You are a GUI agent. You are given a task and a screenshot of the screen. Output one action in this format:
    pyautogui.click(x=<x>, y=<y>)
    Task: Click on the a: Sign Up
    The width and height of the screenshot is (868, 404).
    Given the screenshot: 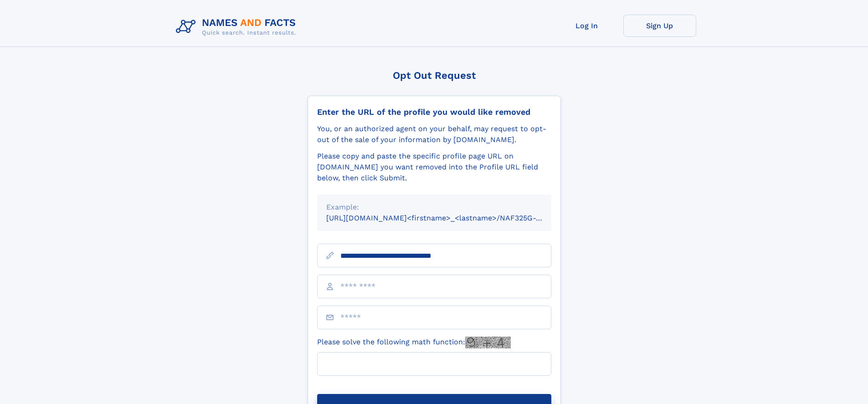 What is the action you would take?
    pyautogui.click(x=660, y=25)
    